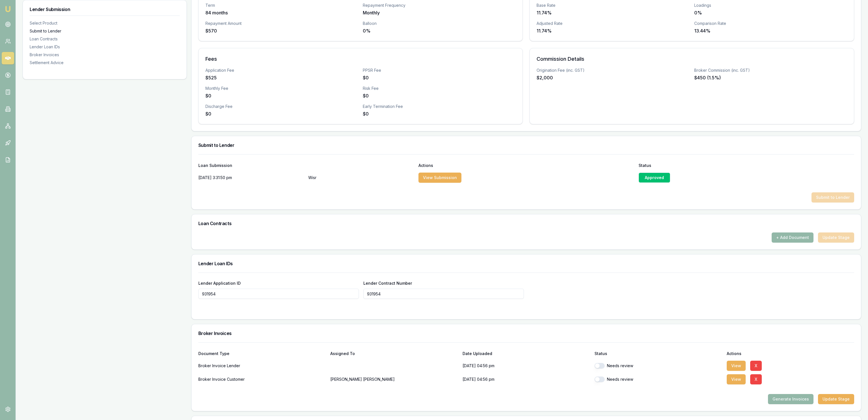  What do you see at coordinates (281, 6) in the screenshot?
I see `div: Term` at bounding box center [281, 6].